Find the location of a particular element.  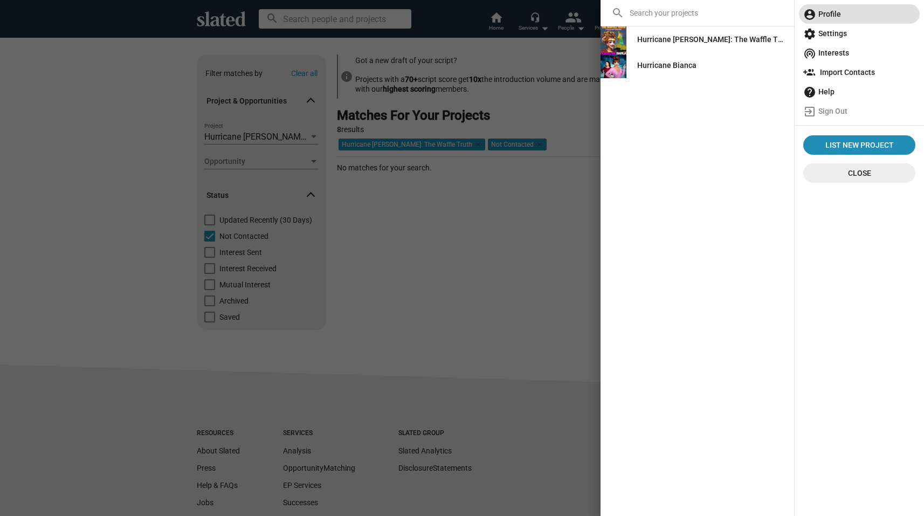

a: Hurricane Bianca: The Waffle Truth is located at coordinates (614, 39).